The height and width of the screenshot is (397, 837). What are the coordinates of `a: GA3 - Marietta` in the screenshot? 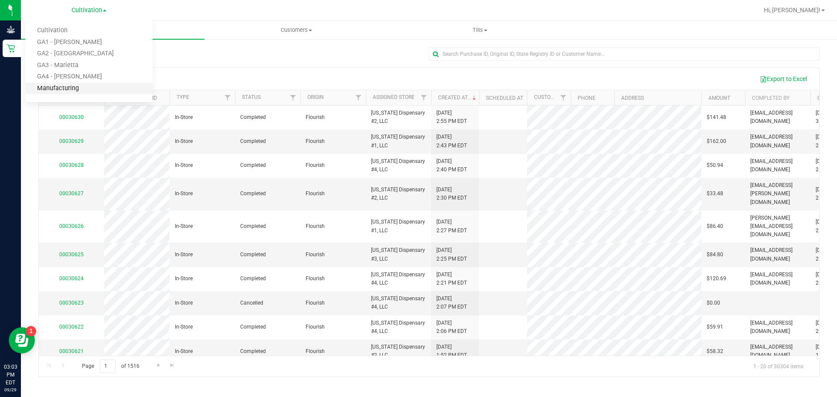 It's located at (89, 65).